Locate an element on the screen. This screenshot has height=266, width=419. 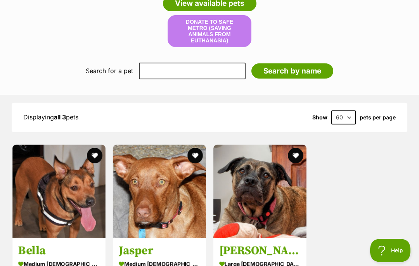
img: Bonnie is located at coordinates (260, 191).